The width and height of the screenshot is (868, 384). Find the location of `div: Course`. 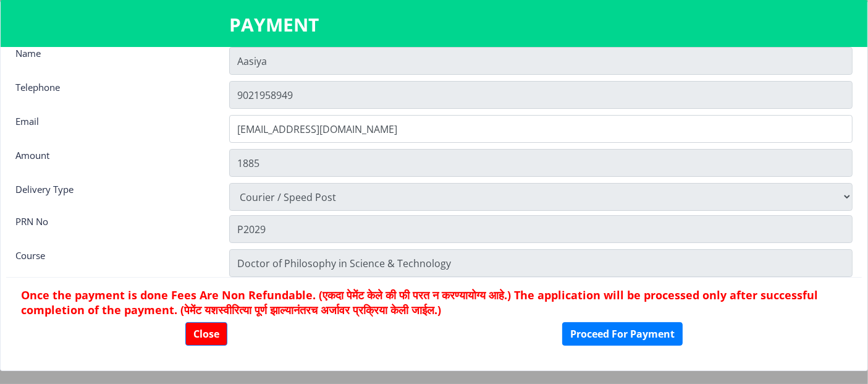

div: Course is located at coordinates (113, 261).